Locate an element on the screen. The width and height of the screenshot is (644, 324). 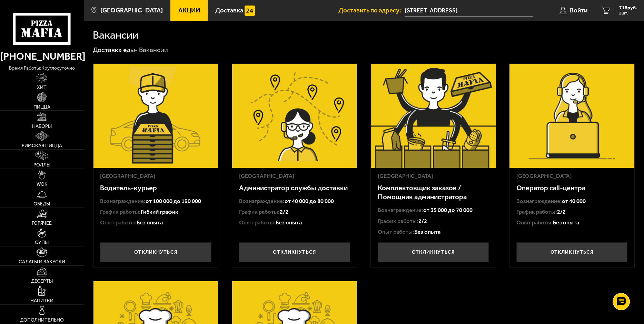
span: Пицца is located at coordinates (41, 107).